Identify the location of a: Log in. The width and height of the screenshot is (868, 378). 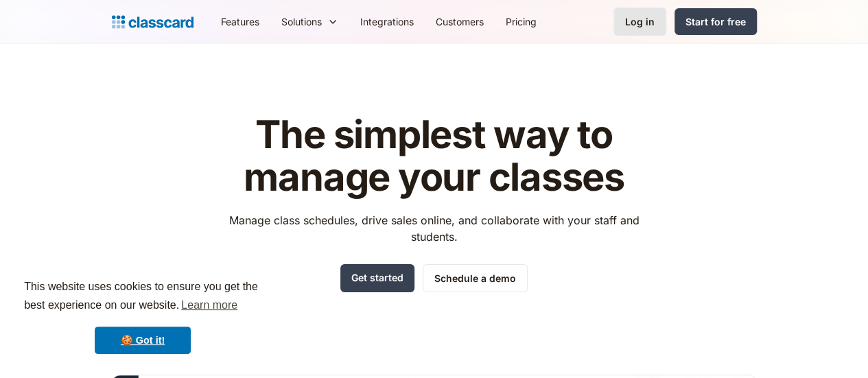
(640, 21).